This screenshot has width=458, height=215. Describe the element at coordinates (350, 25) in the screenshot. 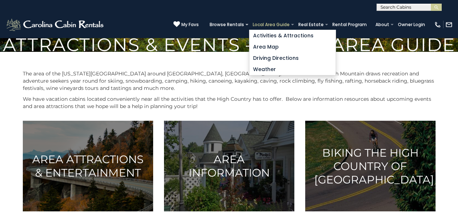

I see `a: Rental Program` at that location.